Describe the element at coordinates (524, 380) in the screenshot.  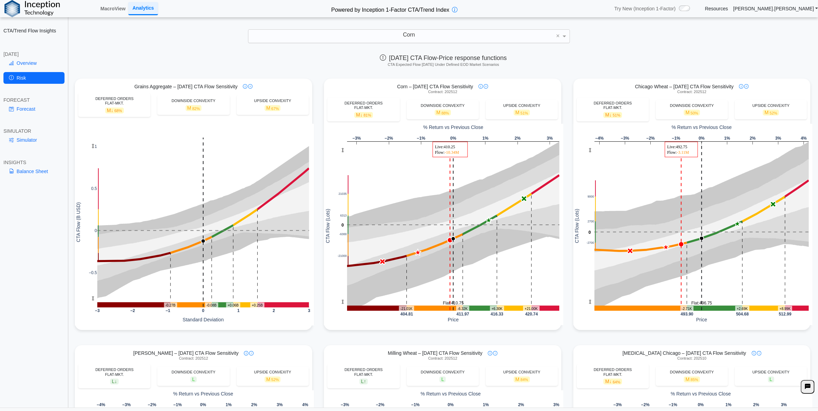
I see `span: 84%` at that location.